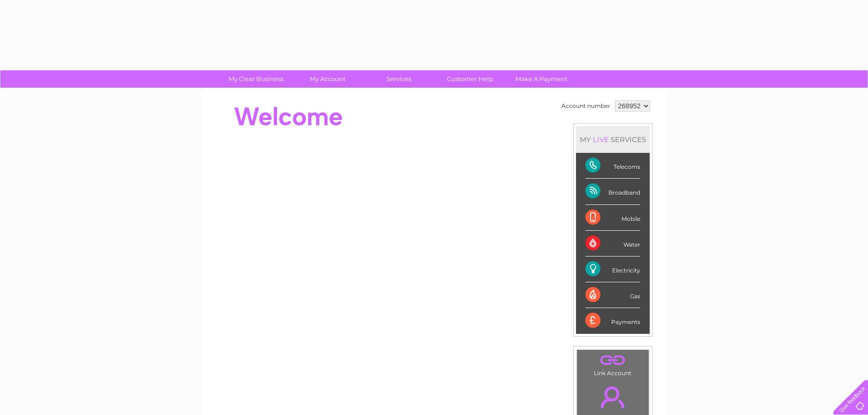 Image resolution: width=868 pixels, height=415 pixels. Describe the element at coordinates (470, 79) in the screenshot. I see `a: Customer Help` at that location.